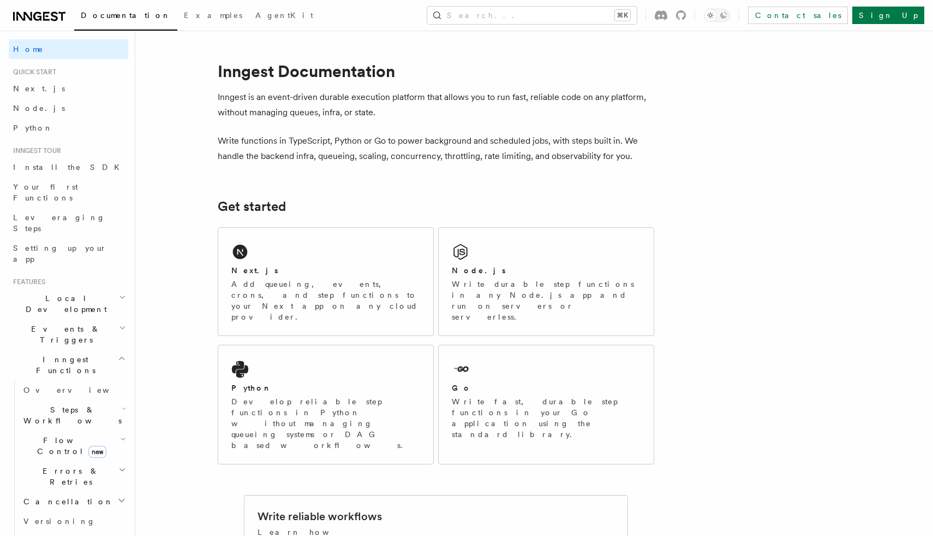  What do you see at coordinates (28, 49) in the screenshot?
I see `span: Home` at bounding box center [28, 49].